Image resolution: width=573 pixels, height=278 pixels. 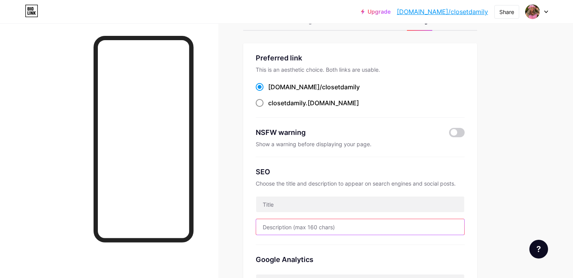 What do you see at coordinates (360, 183) in the screenshot?
I see `div: Choose the title and description to appear on search engines and social posts.` at bounding box center [360, 183].